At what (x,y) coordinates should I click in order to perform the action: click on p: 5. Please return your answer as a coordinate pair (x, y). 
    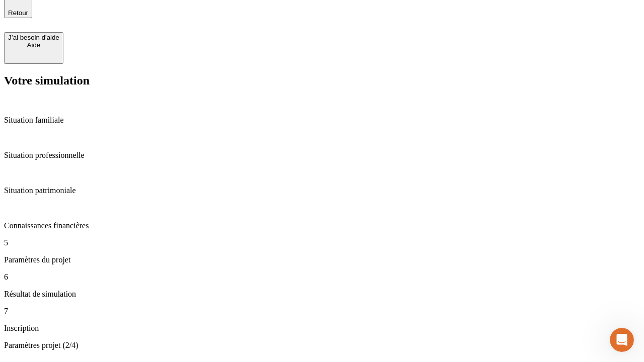
    Looking at the image, I should click on (322, 243).